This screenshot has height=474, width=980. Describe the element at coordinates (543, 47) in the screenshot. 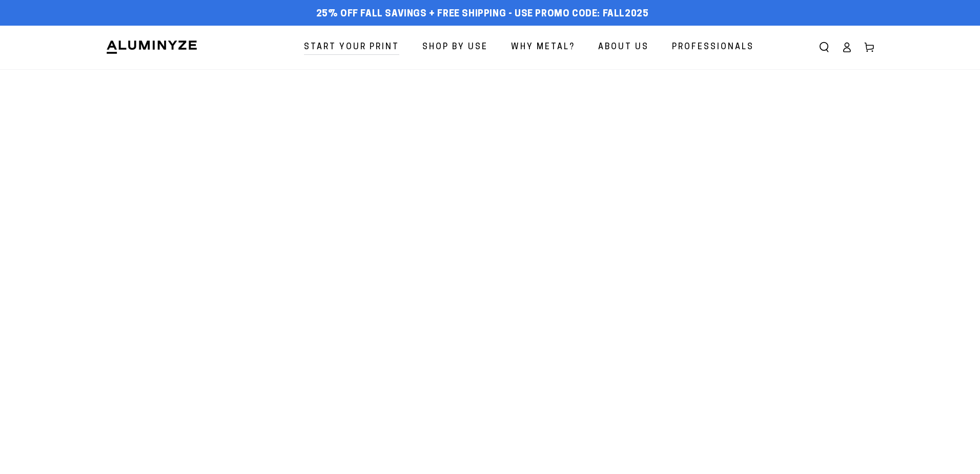

I see `a: Why Metal?` at that location.